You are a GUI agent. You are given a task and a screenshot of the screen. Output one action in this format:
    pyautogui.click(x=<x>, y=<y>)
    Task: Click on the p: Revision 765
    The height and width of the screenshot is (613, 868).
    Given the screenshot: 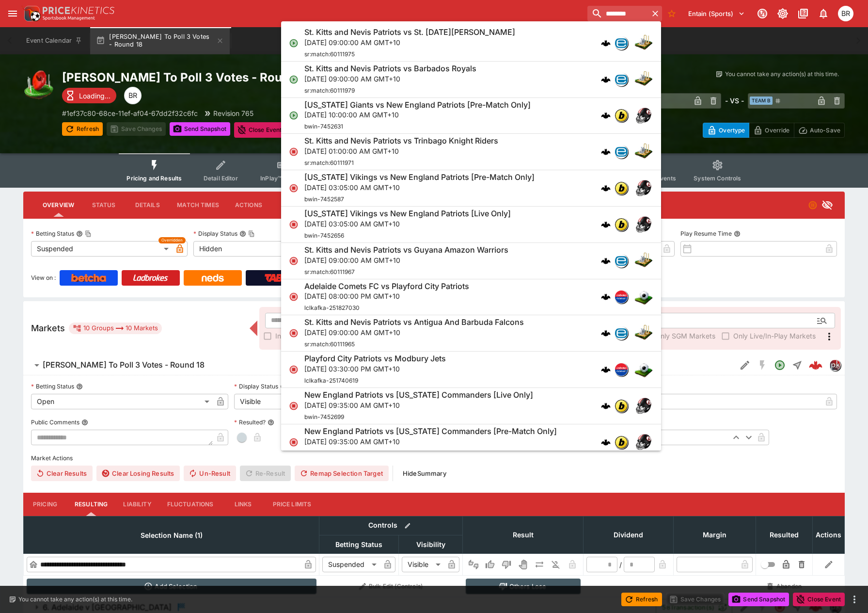 What is the action you would take?
    pyautogui.click(x=233, y=113)
    